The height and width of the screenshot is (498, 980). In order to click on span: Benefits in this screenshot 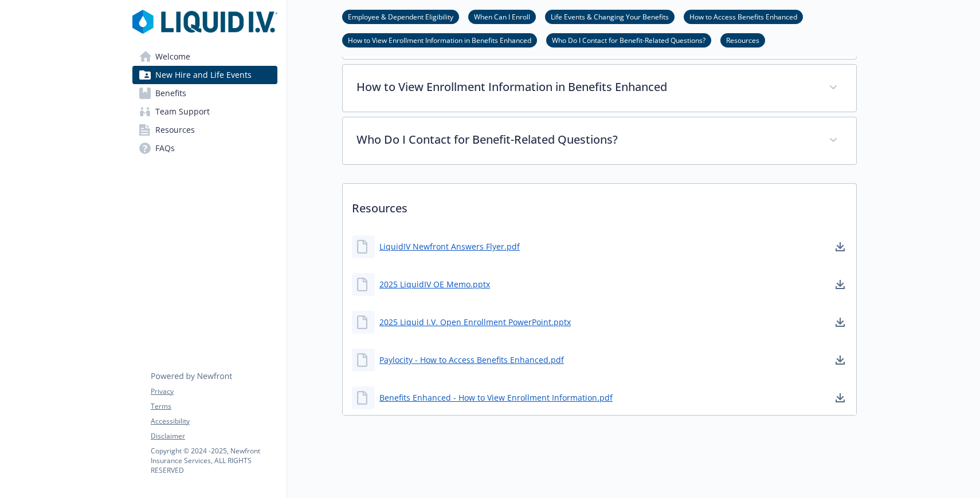, I will do `click(171, 93)`.